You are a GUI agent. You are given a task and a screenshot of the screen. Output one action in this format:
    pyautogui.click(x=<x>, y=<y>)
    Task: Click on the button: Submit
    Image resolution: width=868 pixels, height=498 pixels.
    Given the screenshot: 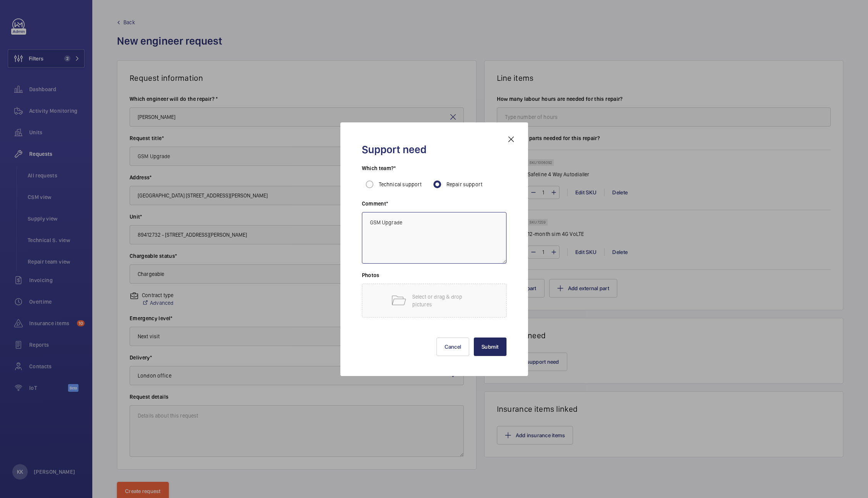 What is the action you would take?
    pyautogui.click(x=490, y=347)
    